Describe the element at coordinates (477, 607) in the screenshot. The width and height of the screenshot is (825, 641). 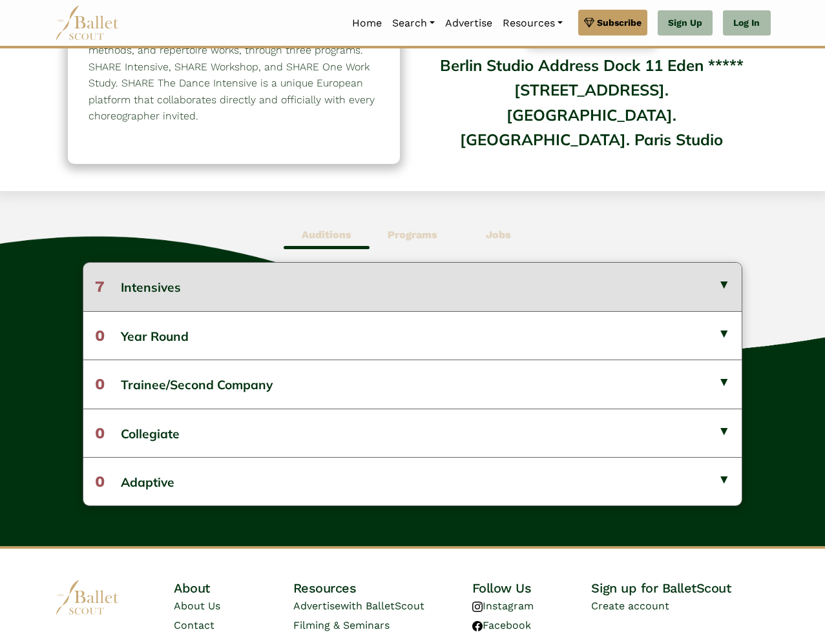
I see `img: instagram logo` at that location.